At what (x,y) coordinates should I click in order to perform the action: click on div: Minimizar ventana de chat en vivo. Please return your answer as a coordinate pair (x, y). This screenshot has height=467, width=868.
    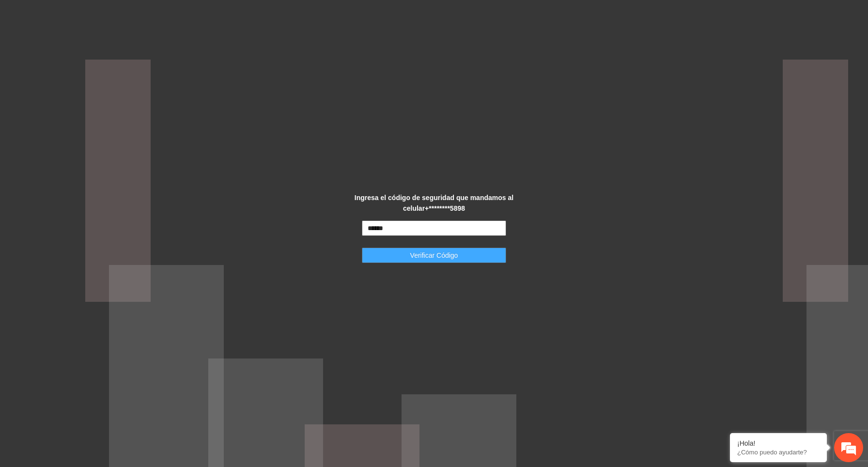
    Looking at the image, I should click on (170, 16).